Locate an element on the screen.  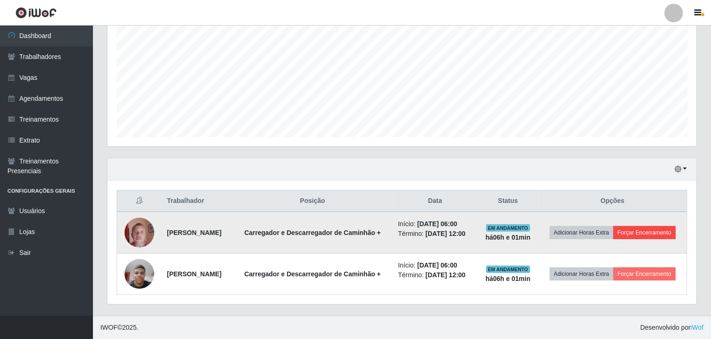
th: Status is located at coordinates (508, 201).